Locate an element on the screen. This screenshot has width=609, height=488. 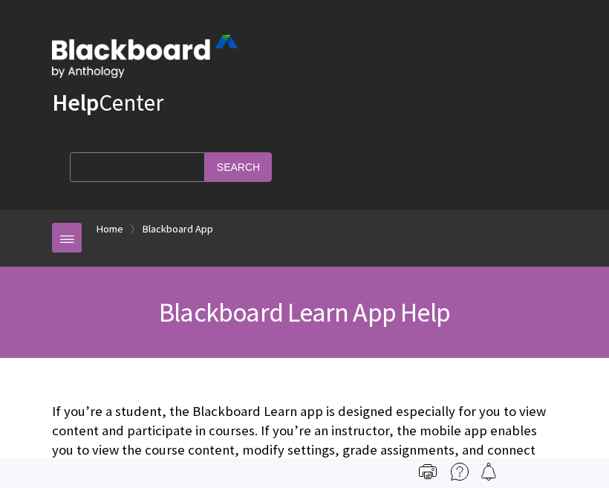
img: Blackboard by Anthology is located at coordinates (145, 56).